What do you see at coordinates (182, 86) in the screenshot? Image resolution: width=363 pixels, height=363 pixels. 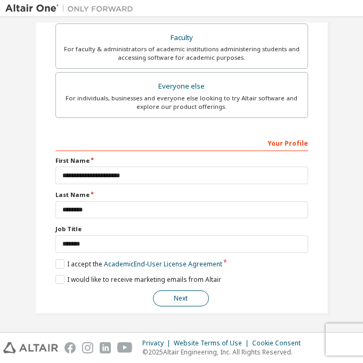 I see `div: Everyone else` at bounding box center [182, 86].